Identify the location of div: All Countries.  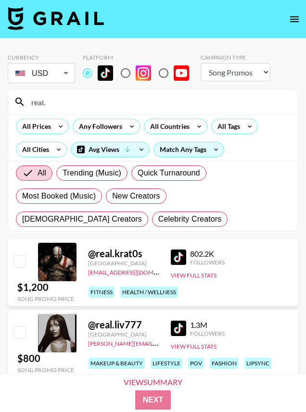
(168, 126).